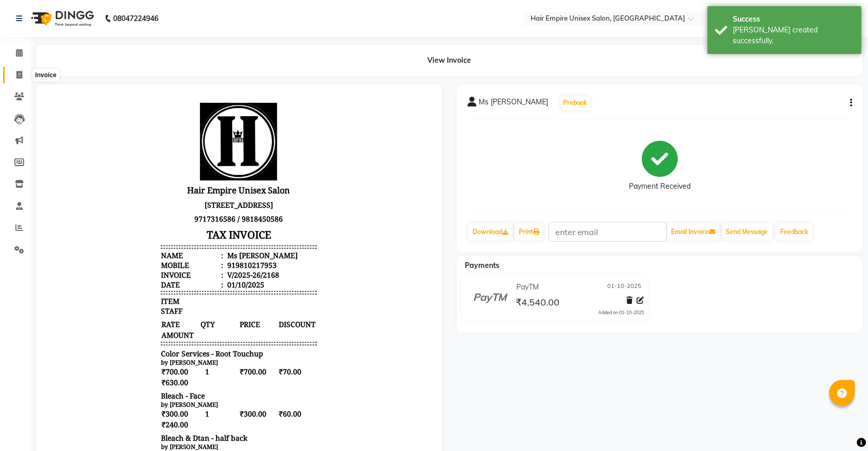 The height and width of the screenshot is (451, 868). What do you see at coordinates (134, 229) in the screenshot?
I see `span: RATE` at bounding box center [134, 229].